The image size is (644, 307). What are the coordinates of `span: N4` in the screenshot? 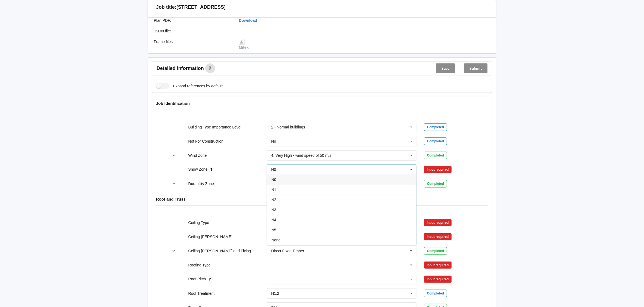 It's located at (274, 219).